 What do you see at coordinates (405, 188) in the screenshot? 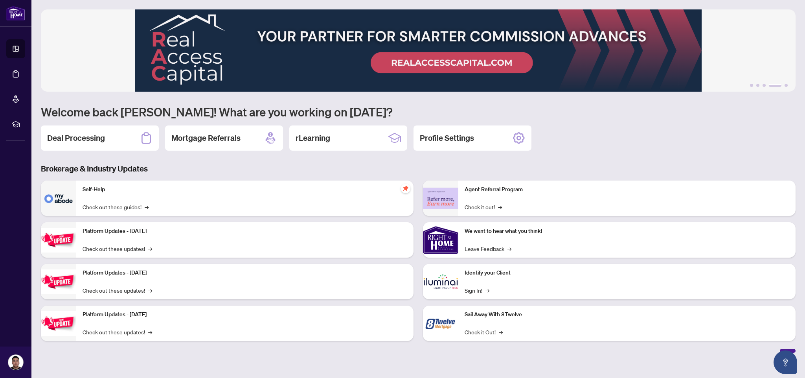
I see `span: pushpin` at bounding box center [405, 188].